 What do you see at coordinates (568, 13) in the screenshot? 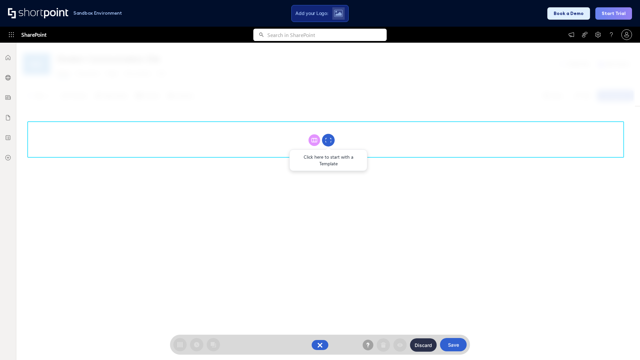
I see `button: Book a Demo` at bounding box center [568, 13].